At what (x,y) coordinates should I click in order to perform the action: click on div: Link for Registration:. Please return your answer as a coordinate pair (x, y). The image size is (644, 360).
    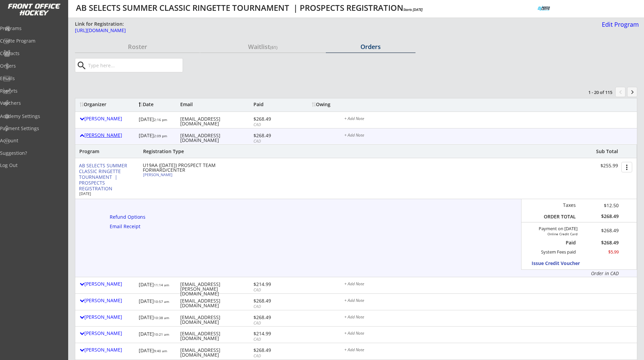
    Looking at the image, I should click on (100, 24).